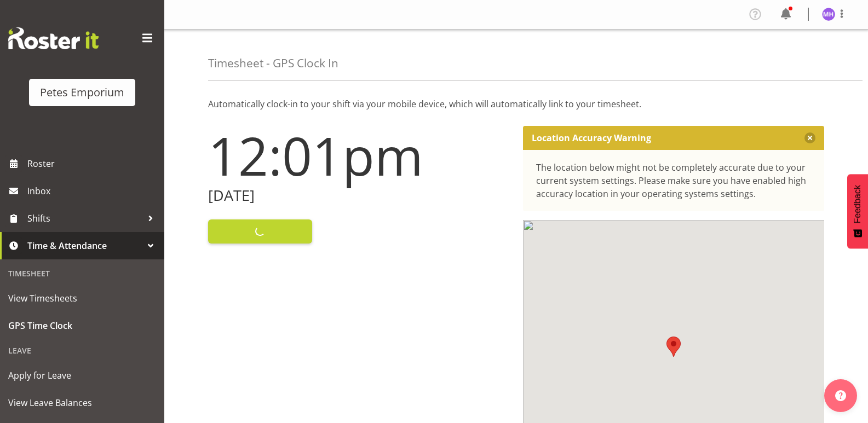 The width and height of the screenshot is (868, 423). Describe the element at coordinates (274, 63) in the screenshot. I see `h4: Timesheet - GPS Clock In` at that location.